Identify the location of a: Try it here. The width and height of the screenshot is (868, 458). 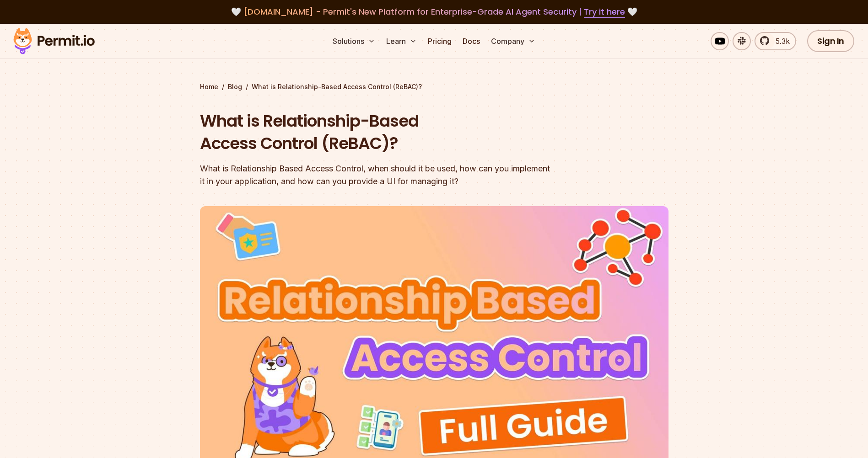
(604, 12).